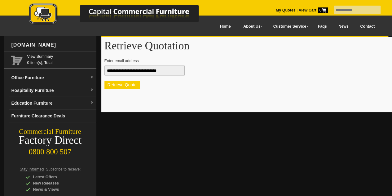  I want to click on div: News & Views, so click(55, 189).